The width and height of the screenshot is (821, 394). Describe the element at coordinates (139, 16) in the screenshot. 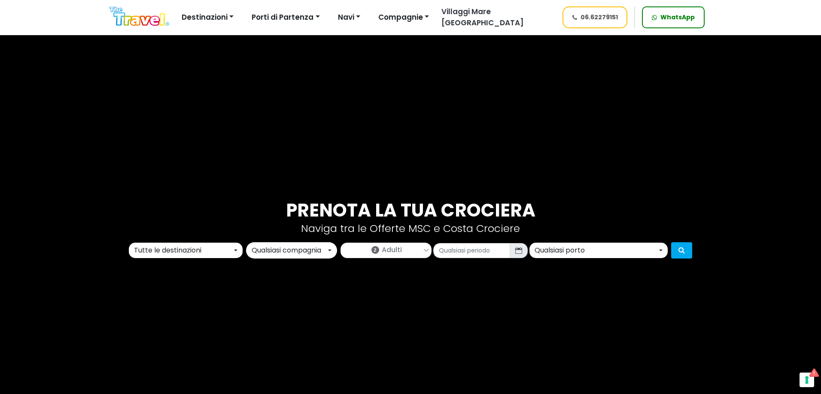

I see `img: Logo The Travel` at that location.